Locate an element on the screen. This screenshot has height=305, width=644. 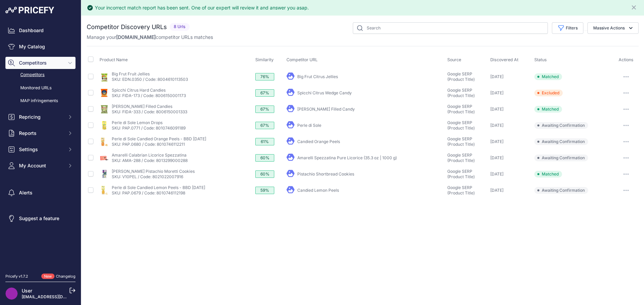
a: Perle di Sole is located at coordinates (309, 125).